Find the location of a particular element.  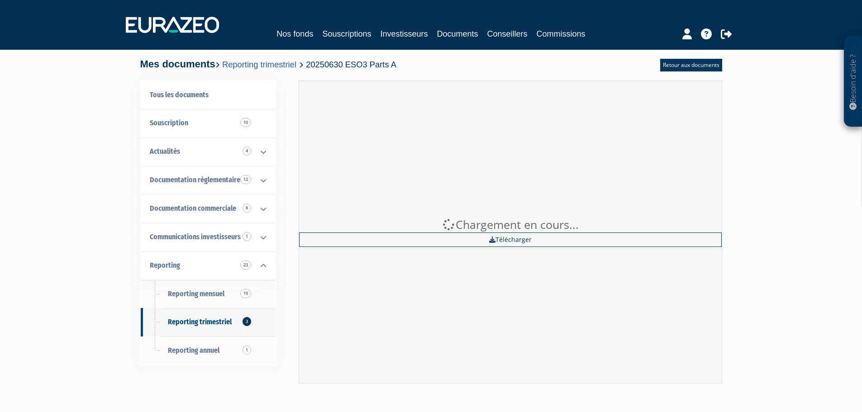

h4: Mes documents is located at coordinates (268, 64).